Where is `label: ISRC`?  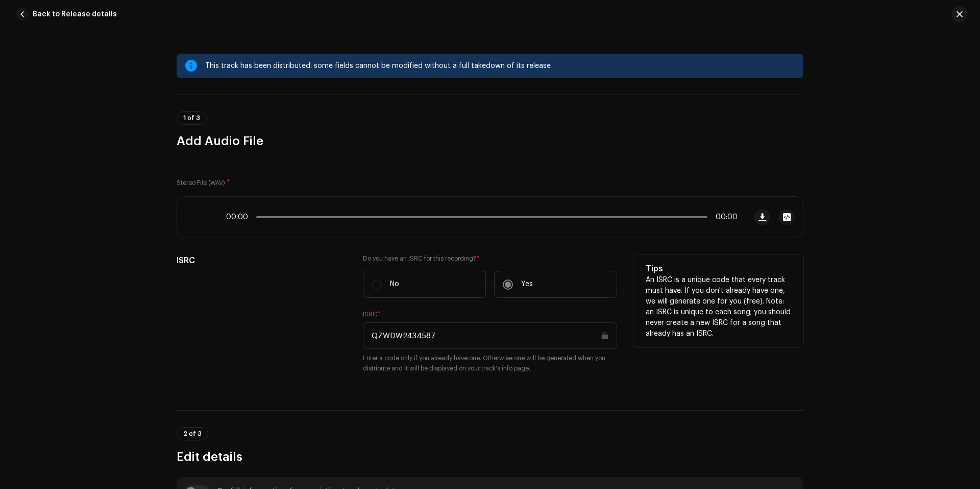
label: ISRC is located at coordinates (371, 314).